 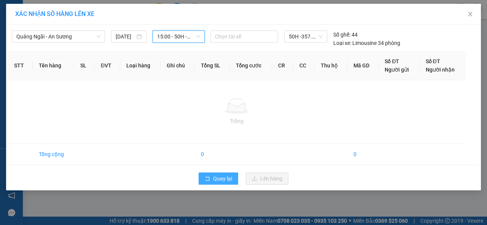 What do you see at coordinates (58, 37) in the screenshot?
I see `span: Quảng Ngãi - An Sương` at bounding box center [58, 37].